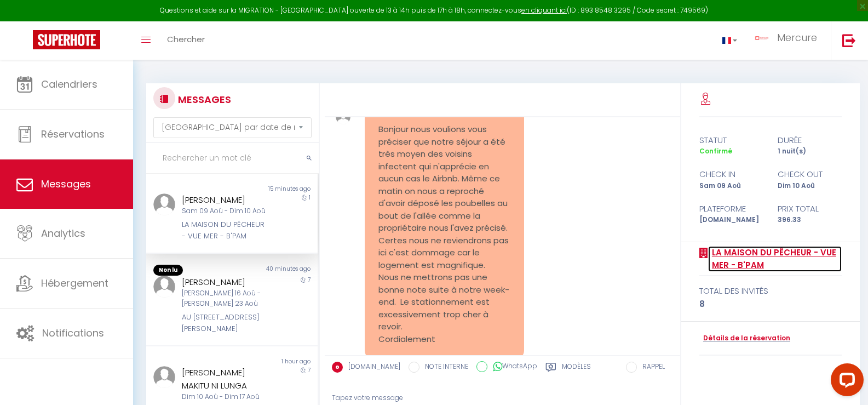 This screenshot has height=405, width=868. Describe the element at coordinates (73, 134) in the screenshot. I see `span: Réservations` at that location.